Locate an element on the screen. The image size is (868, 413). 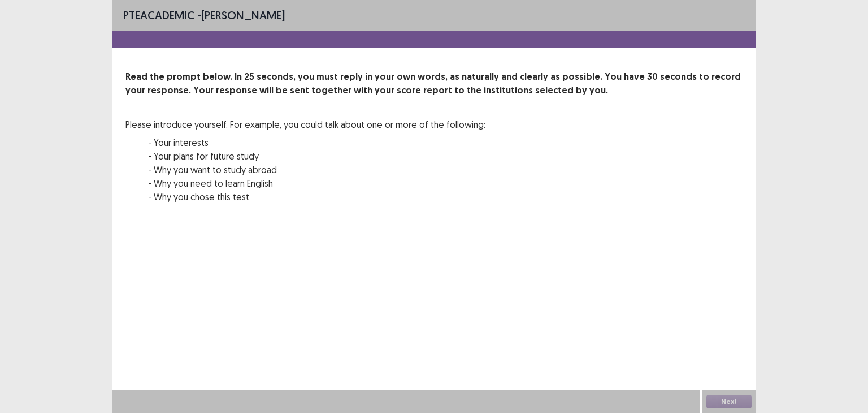
span: PTE academic is located at coordinates (159, 15).